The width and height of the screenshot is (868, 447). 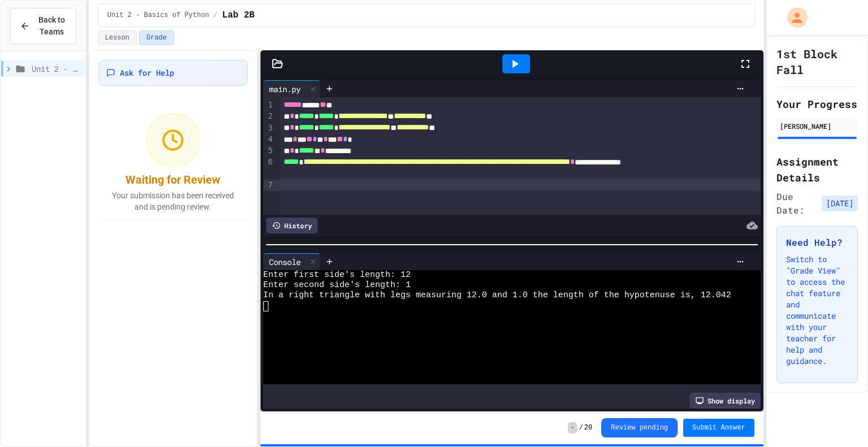 I want to click on span: 20, so click(x=588, y=427).